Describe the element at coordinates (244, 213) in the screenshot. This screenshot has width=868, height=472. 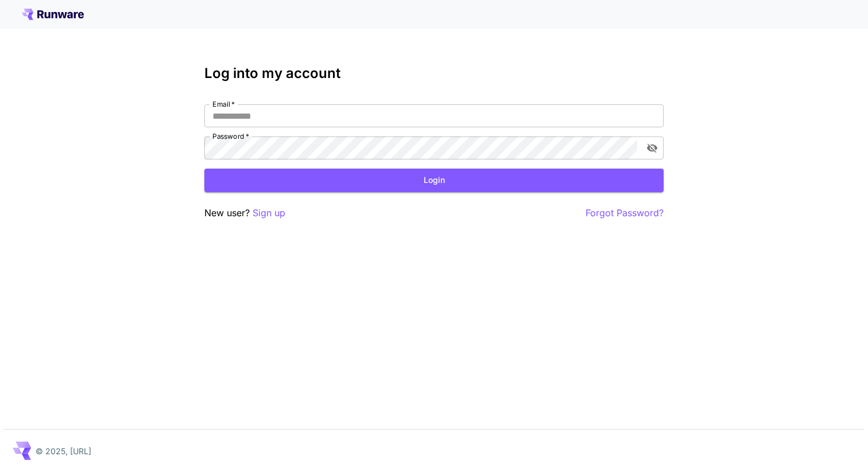
I see `p: New user?` at that location.